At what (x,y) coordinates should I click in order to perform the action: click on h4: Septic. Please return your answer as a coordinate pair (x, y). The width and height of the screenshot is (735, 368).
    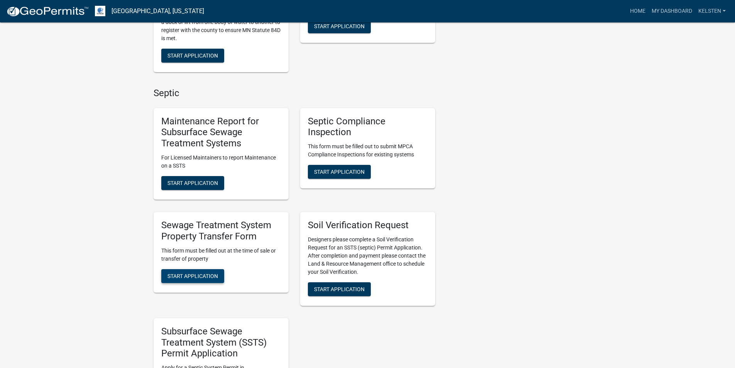
    Looking at the image, I should click on (294, 93).